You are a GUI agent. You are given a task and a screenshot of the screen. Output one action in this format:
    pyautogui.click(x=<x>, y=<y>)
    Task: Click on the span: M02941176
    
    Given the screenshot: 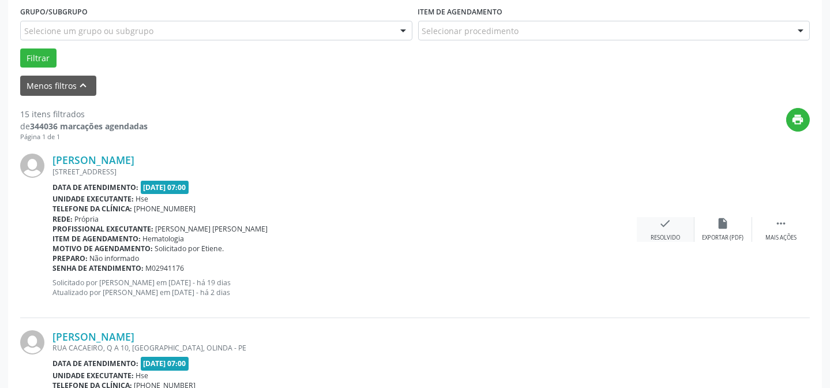 What is the action you would take?
    pyautogui.click(x=165, y=268)
    